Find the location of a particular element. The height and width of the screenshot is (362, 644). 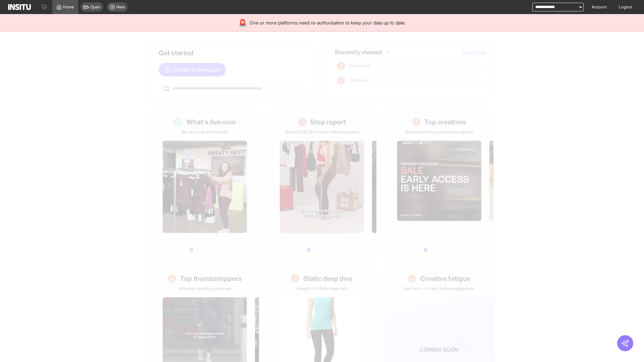

span: Open is located at coordinates (96, 7).